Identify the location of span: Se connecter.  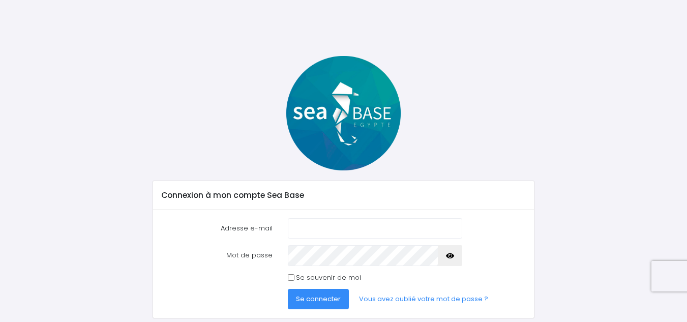
(318, 298).